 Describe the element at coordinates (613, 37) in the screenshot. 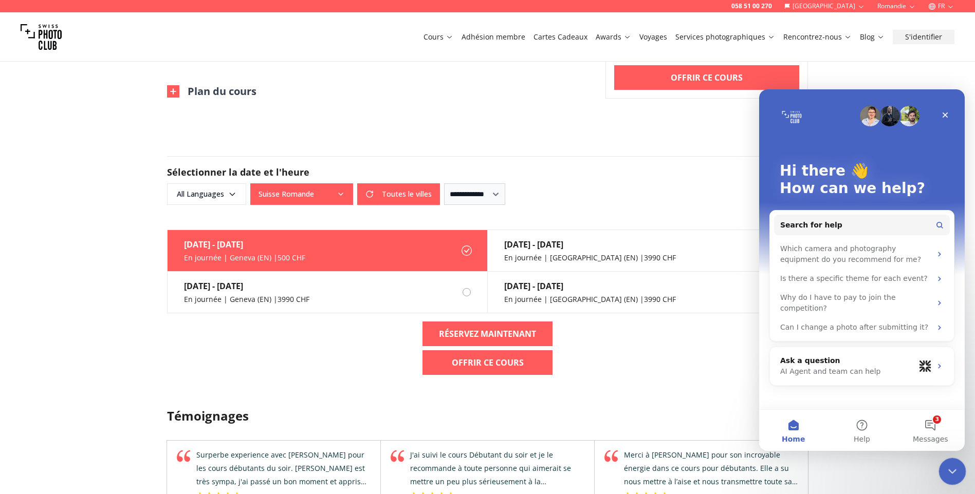

I see `a: Awards` at that location.